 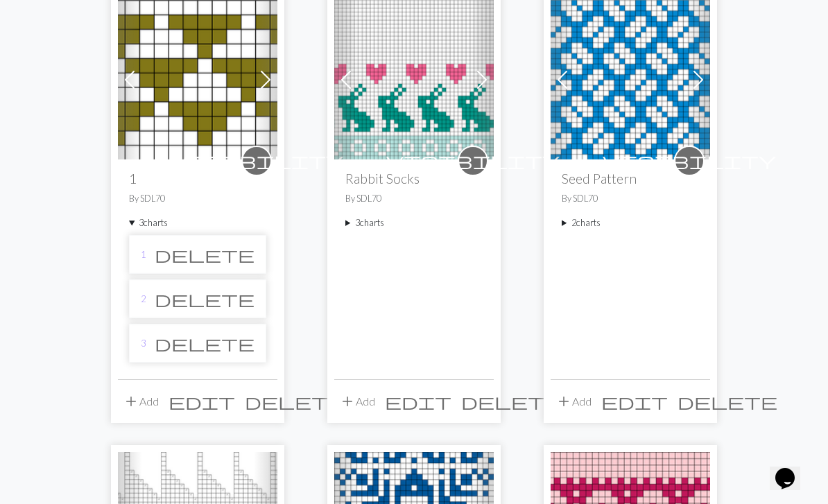 I want to click on summary: 2charts, so click(x=630, y=222).